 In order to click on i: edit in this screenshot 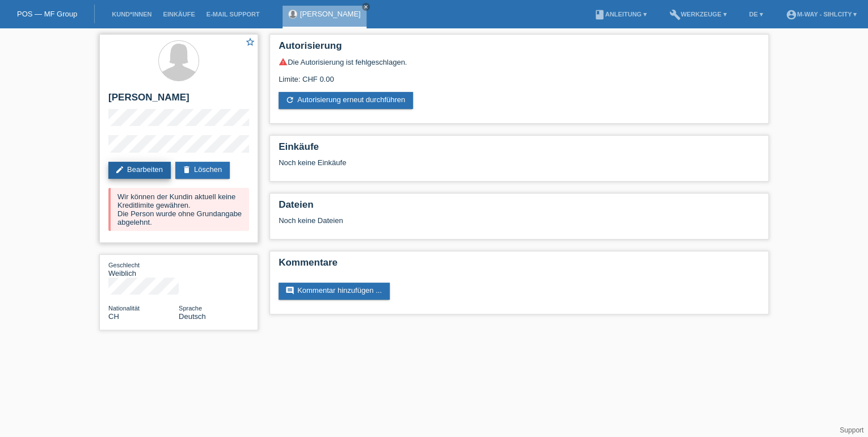, I will do `click(119, 169)`.